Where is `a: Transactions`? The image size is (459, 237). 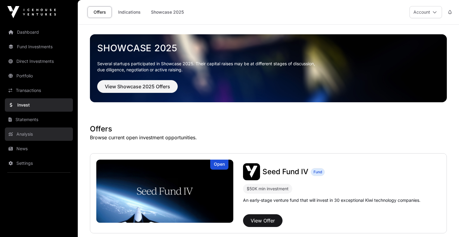 a: Transactions is located at coordinates (39, 90).